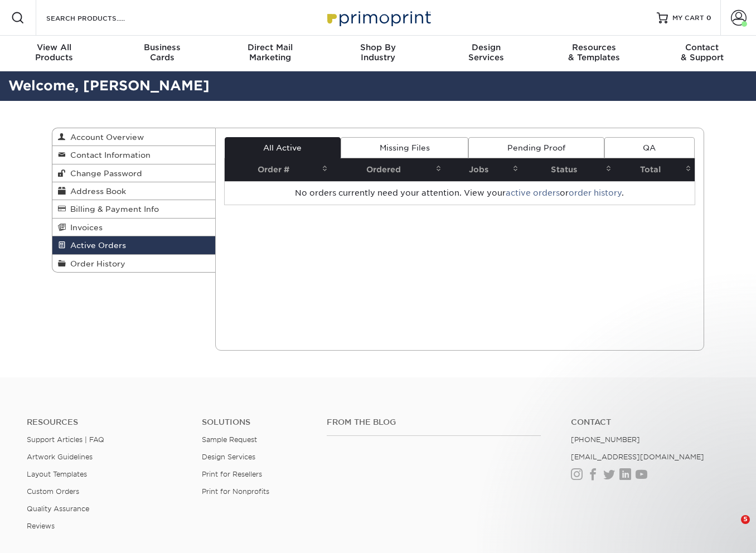 The width and height of the screenshot is (756, 553). What do you see at coordinates (58, 509) in the screenshot?
I see `a: Quality Assurance` at bounding box center [58, 509].